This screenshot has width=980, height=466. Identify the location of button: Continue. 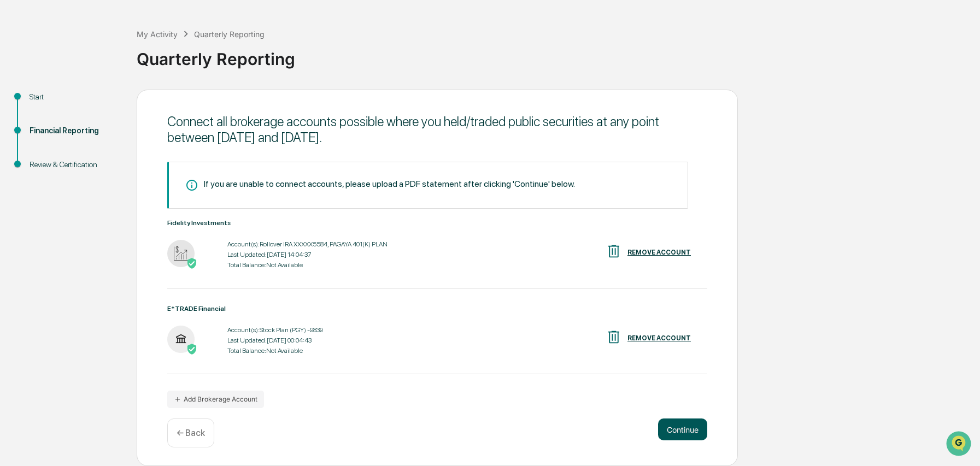
(682, 429).